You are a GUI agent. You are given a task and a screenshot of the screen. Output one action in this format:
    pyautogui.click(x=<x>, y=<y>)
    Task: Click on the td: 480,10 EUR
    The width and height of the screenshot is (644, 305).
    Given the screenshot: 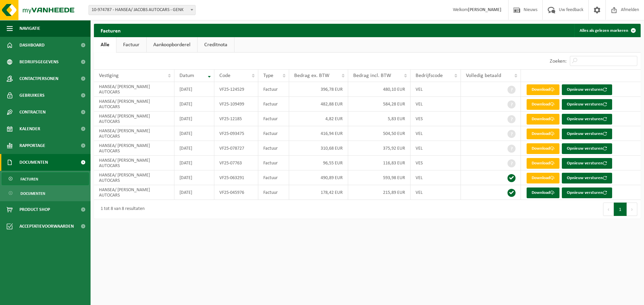 What is the action you would take?
    pyautogui.click(x=379, y=90)
    